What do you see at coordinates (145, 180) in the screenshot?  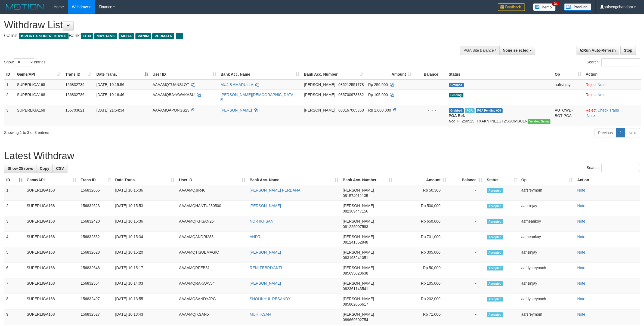 I see `th: Date Trans.: activate to sort column ascending` at bounding box center [145, 180].